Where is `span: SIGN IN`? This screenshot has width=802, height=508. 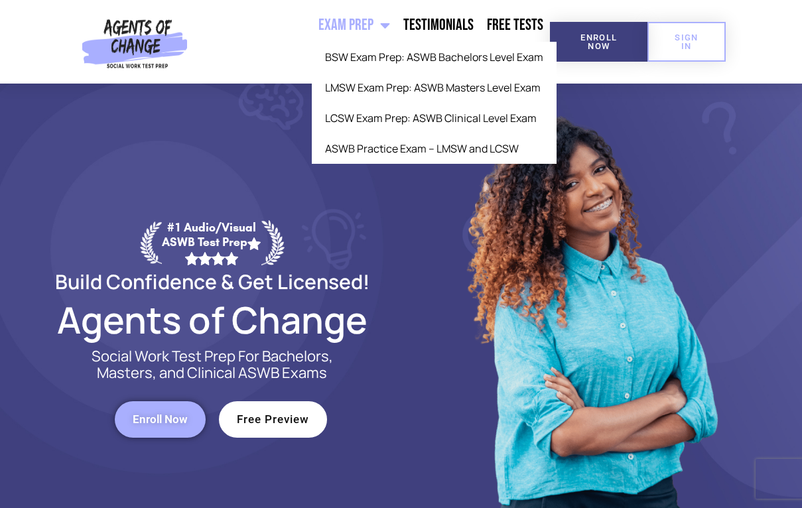
span: SIGN IN is located at coordinates (686, 42).